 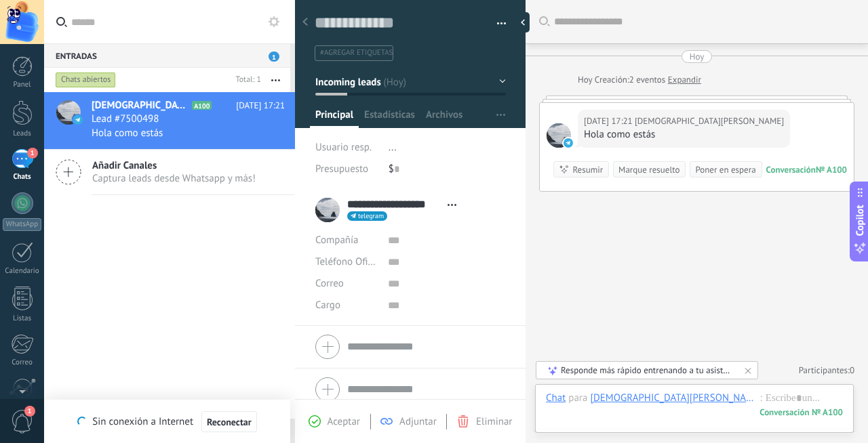 What do you see at coordinates (444, 118) in the screenshot?
I see `span: Archivos` at bounding box center [444, 118].